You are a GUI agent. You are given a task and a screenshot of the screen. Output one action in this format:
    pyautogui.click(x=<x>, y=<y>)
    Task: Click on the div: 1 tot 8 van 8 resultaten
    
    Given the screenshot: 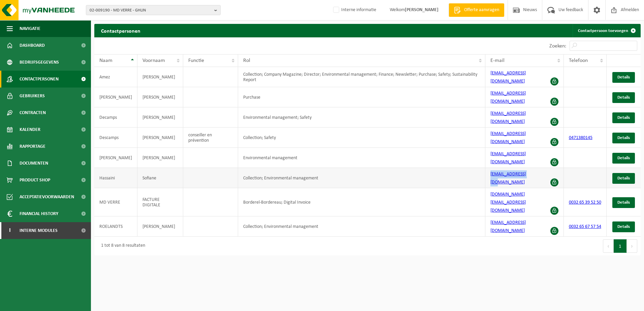 What is the action you would take?
    pyautogui.click(x=121, y=246)
    